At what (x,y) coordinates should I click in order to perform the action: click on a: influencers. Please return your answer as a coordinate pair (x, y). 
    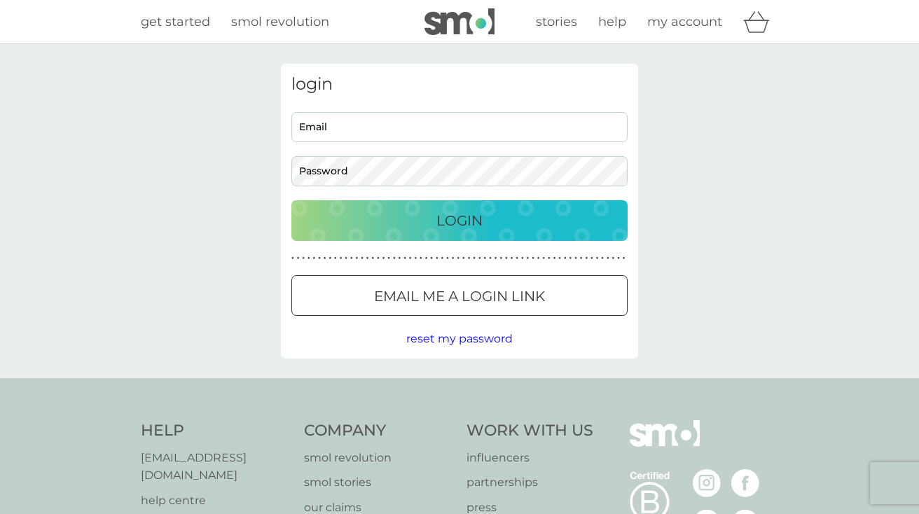
    Looking at the image, I should click on (529, 458).